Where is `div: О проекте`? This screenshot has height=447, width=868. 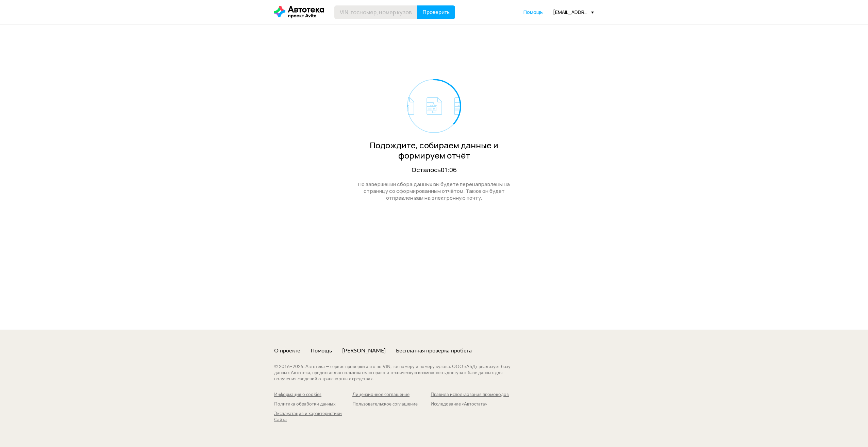
div: О проекте is located at coordinates (287, 351).